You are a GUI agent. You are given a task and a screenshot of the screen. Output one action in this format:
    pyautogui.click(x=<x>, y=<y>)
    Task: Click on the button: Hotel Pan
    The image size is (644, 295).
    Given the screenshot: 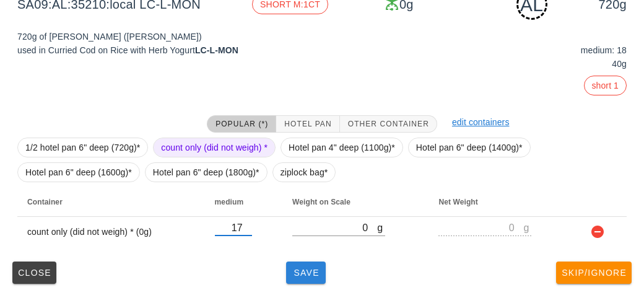 What is the action you would take?
    pyautogui.click(x=308, y=124)
    